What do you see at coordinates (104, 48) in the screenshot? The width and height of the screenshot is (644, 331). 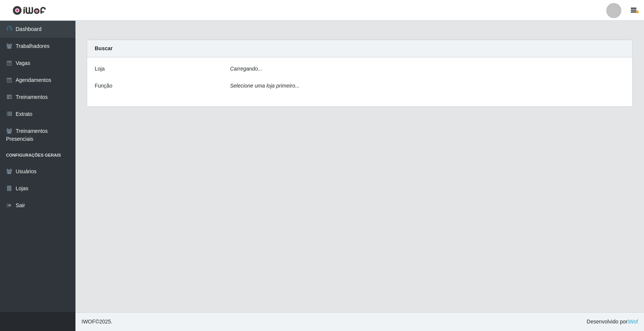 I see `strong: Buscar` at bounding box center [104, 48].